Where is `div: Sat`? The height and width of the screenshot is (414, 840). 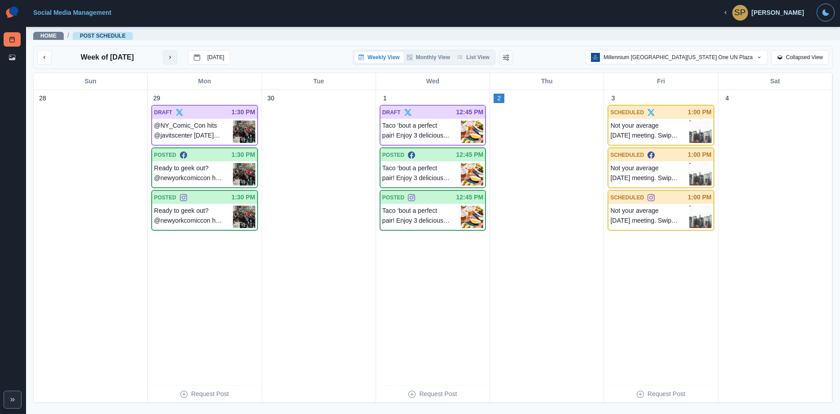 div: Sat is located at coordinates (775, 81).